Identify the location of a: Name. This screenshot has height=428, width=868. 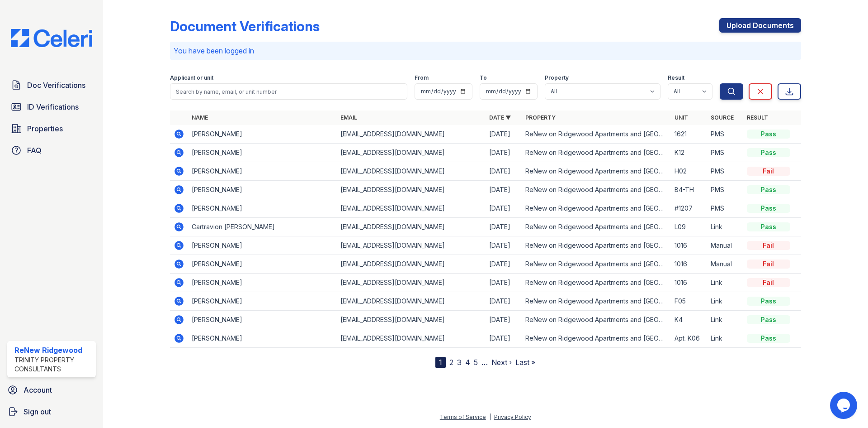
(200, 117).